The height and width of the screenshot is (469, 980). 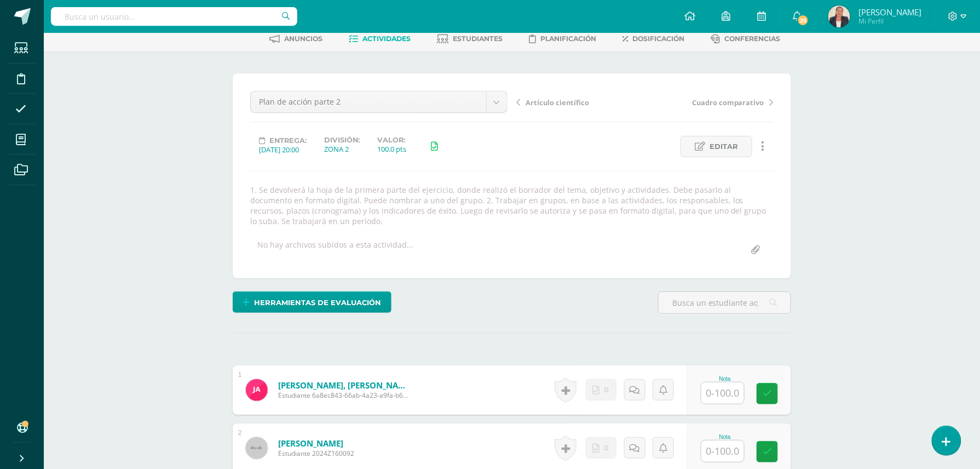 I want to click on img: 8bc7430e3f8928aa100dcf47602cf1d2.png, so click(x=840, y=16).